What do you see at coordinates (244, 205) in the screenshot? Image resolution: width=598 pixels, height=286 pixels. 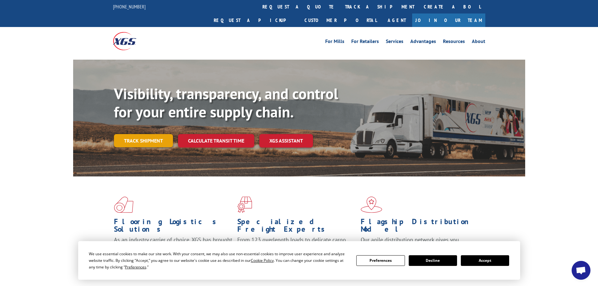 I see `img: xgs-icon-focused-on-flooring-red` at bounding box center [244, 205].